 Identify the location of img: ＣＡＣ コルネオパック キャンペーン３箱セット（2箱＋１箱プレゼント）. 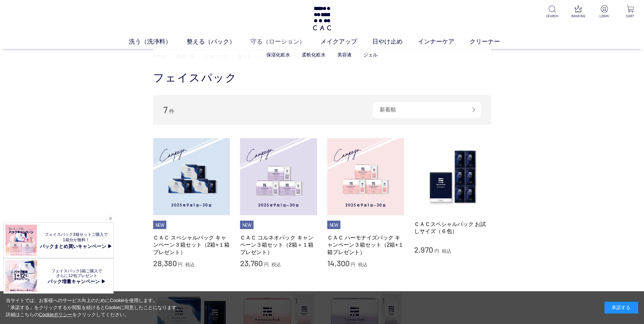
(278, 177).